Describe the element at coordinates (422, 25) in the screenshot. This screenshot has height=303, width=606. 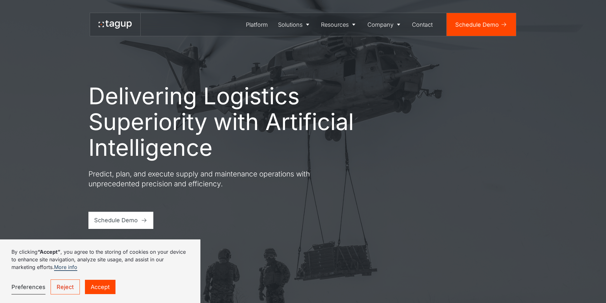
I see `div: Contact` at that location.